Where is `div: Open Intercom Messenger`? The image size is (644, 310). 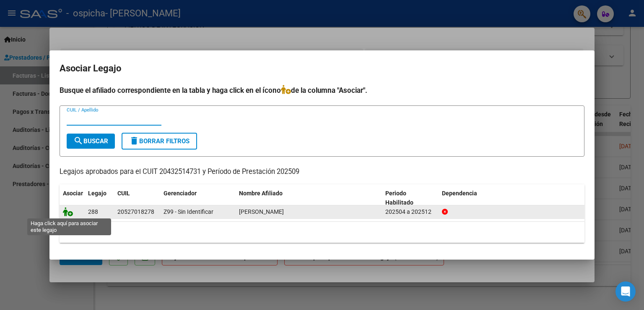
div: Open Intercom Messenger is located at coordinates (625, 291).